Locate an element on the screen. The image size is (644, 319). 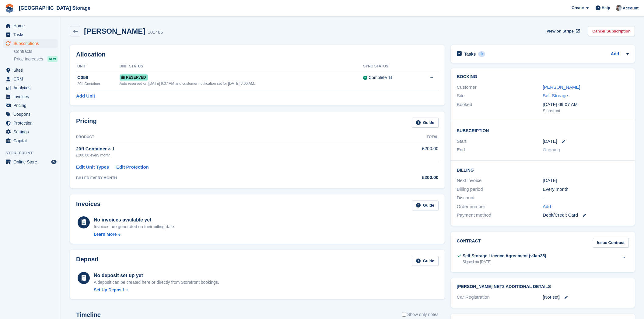
img: Will Strivens is located at coordinates (619, 8).